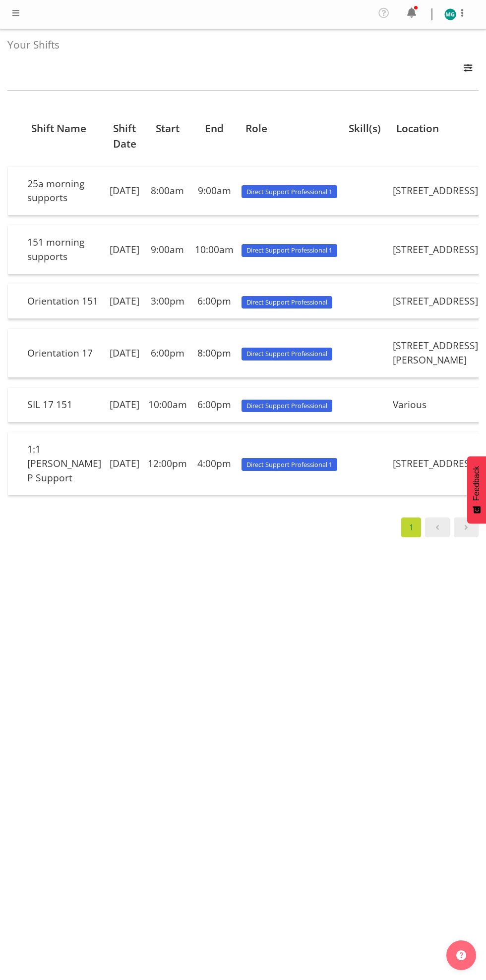 Image resolution: width=486 pixels, height=980 pixels. I want to click on td: 151 morning supports, so click(64, 250).